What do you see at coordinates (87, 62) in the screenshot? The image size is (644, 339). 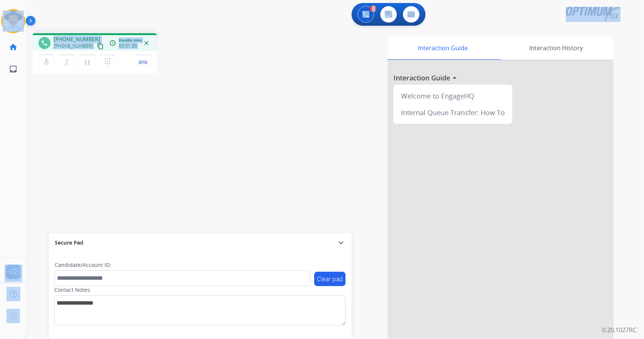 I see `mat-icon: pause` at bounding box center [87, 62].